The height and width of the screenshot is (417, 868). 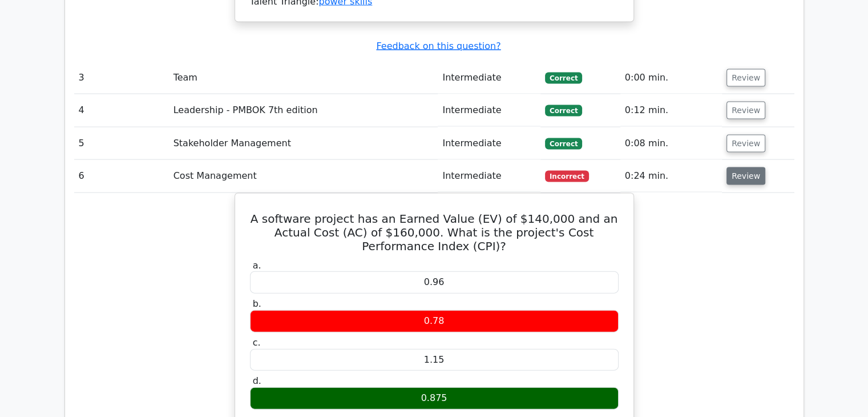 What do you see at coordinates (257, 342) in the screenshot?
I see `span: c.` at bounding box center [257, 342].